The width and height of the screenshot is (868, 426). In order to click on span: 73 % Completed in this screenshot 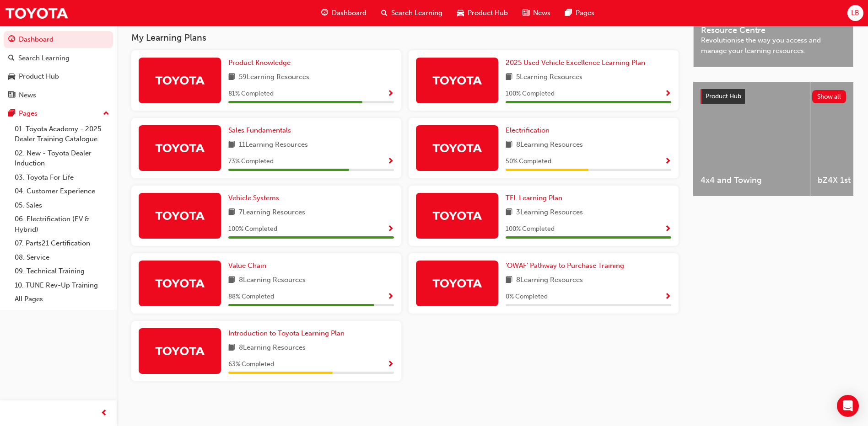, I will do `click(251, 162)`.